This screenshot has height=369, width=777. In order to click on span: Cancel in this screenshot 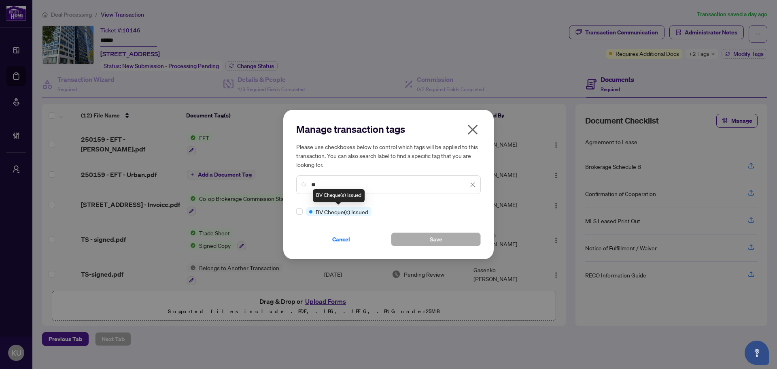, I will do `click(341, 239)`.